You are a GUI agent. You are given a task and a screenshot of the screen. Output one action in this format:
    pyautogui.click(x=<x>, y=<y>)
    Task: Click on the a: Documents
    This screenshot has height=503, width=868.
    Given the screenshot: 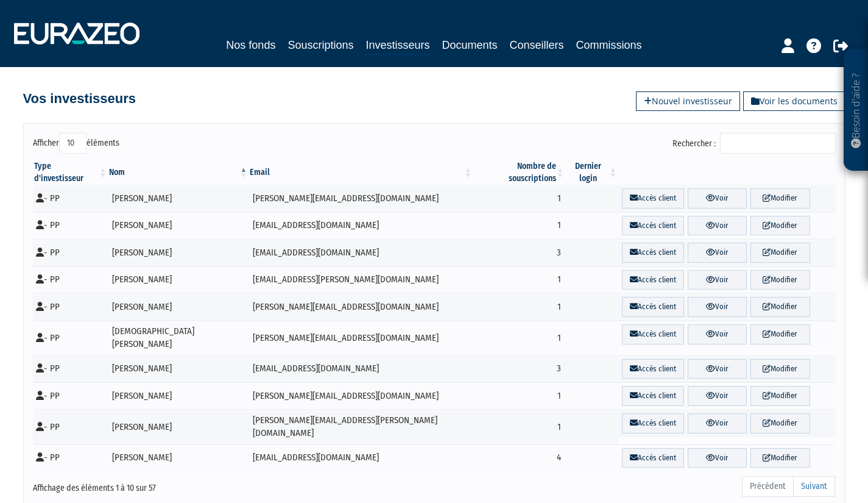 What is the action you would take?
    pyautogui.click(x=469, y=45)
    